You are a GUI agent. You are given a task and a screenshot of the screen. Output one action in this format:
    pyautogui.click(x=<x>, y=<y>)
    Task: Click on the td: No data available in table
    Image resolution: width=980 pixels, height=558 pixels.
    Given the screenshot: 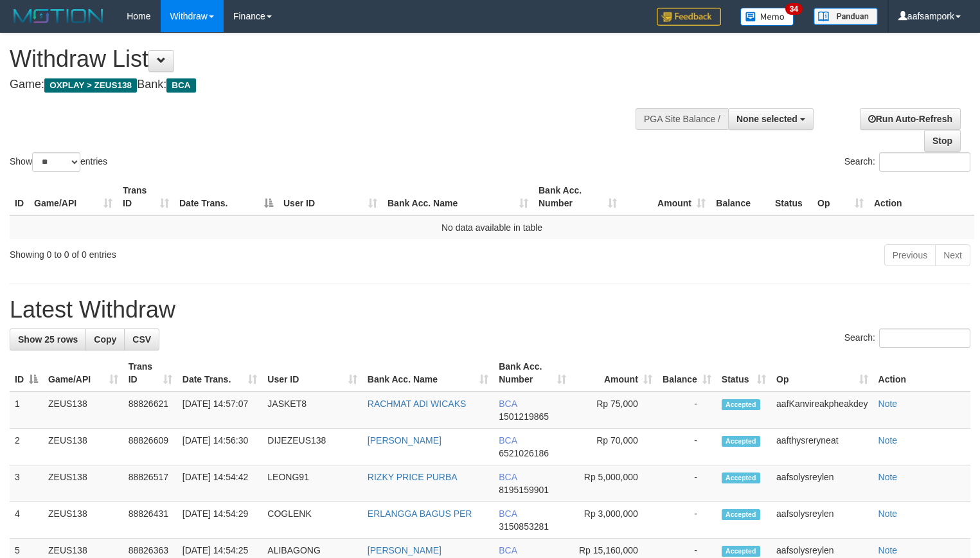 What is the action you would take?
    pyautogui.click(x=492, y=227)
    